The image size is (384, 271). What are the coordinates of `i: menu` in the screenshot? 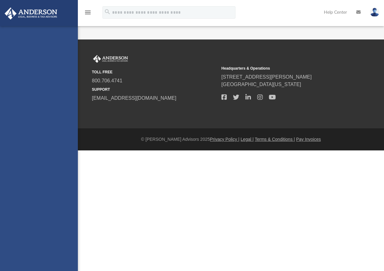 It's located at (88, 12).